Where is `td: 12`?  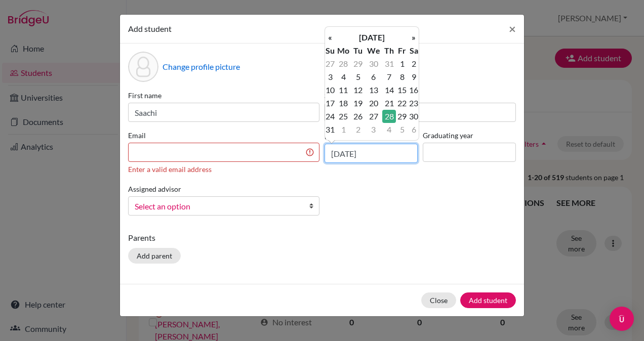 td: 12 is located at coordinates (358, 90).